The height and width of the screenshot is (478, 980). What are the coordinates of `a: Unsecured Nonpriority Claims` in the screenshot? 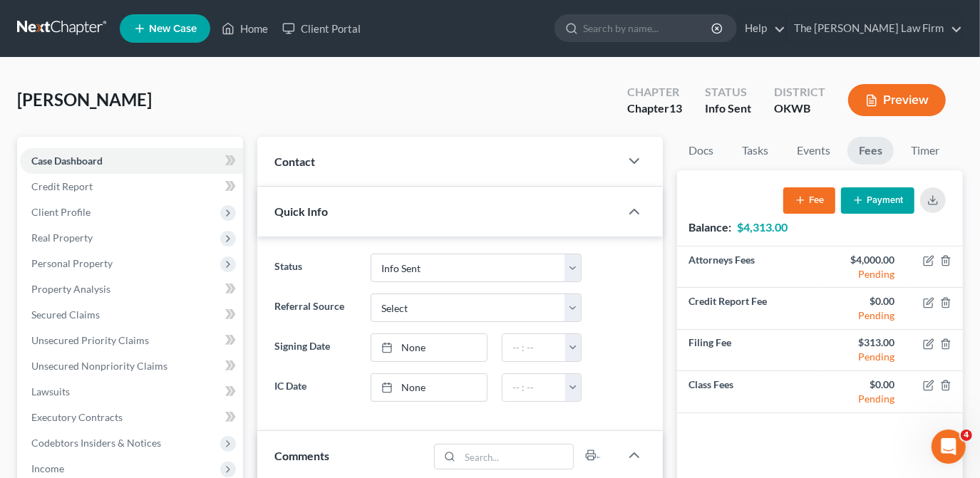 It's located at (131, 366).